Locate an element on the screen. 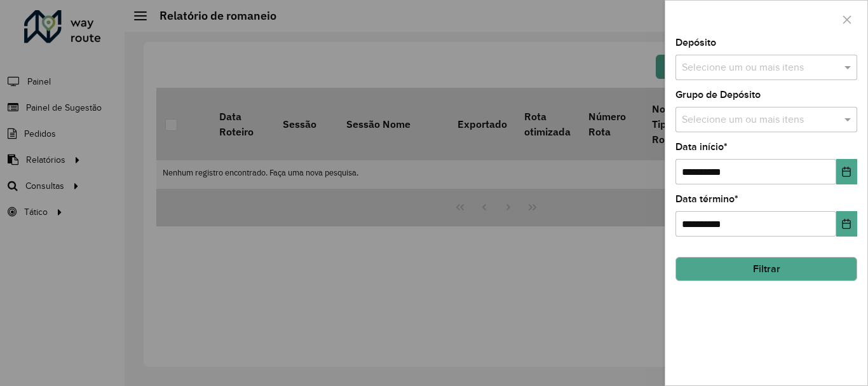  button: Filtrar is located at coordinates (766, 269).